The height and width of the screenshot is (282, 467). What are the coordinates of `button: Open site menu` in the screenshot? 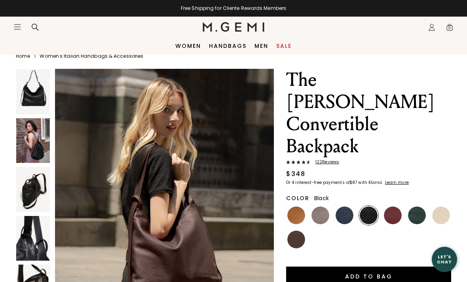 It's located at (17, 27).